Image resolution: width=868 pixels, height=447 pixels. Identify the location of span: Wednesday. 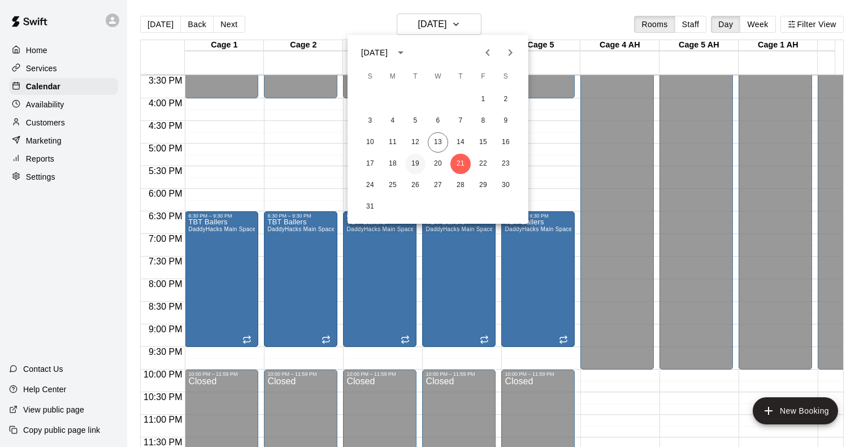
(438, 77).